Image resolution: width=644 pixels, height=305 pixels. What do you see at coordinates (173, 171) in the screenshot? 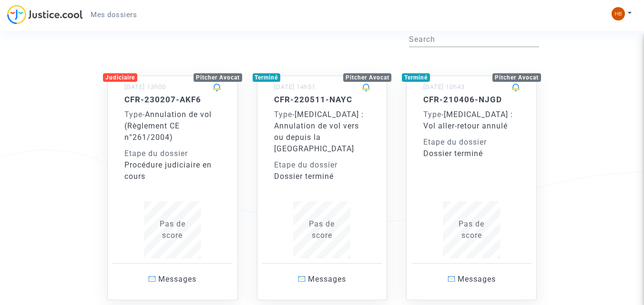
I see `div: Procédure judiciaire en cours` at bounding box center [173, 171].